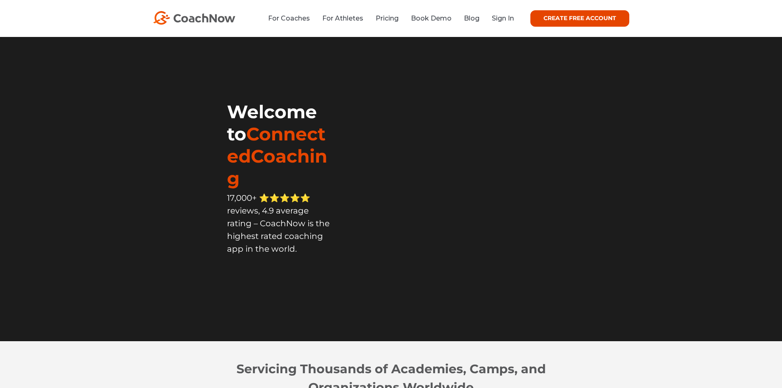  I want to click on img: CoachNow Logo, so click(194, 18).